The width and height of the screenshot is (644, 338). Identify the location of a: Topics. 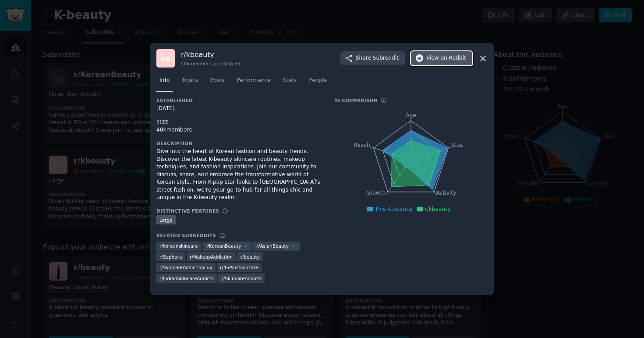
(190, 82).